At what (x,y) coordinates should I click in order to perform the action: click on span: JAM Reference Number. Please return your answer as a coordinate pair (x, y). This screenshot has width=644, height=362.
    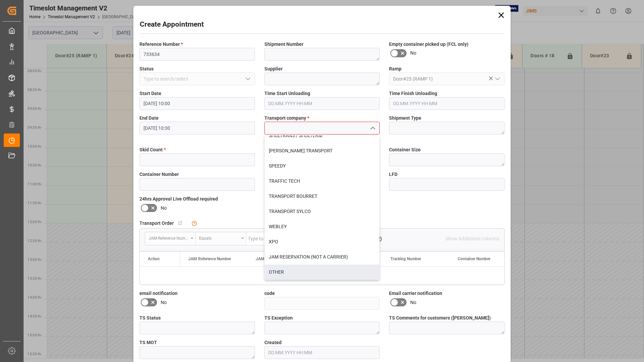
    Looking at the image, I should click on (210, 259).